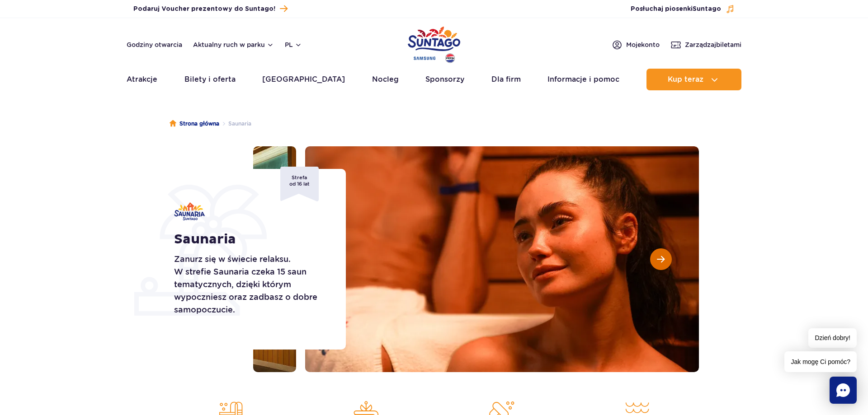  I want to click on a: Atrakcje, so click(142, 79).